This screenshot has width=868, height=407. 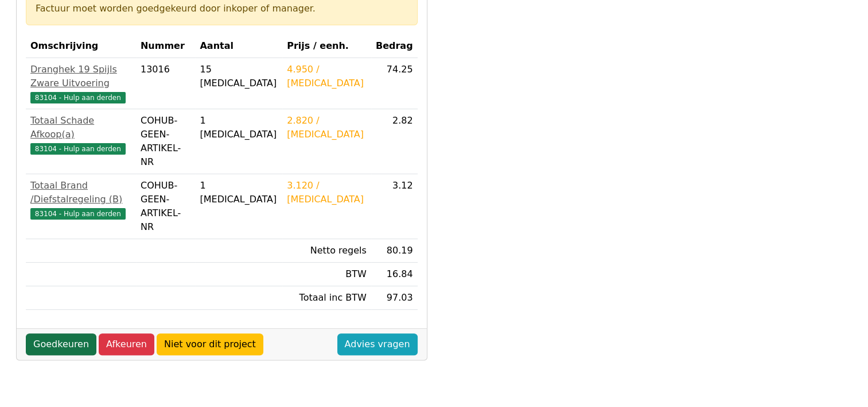 What do you see at coordinates (81, 83) in the screenshot?
I see `a: Dranghek 19 Spijls Zware Uitvoering83104 - Hulp aan derden` at bounding box center [81, 83].